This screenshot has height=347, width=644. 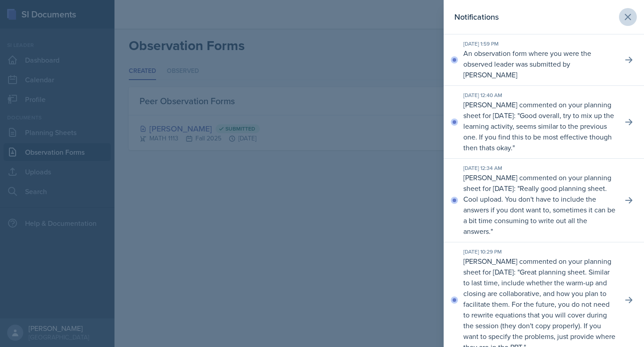 What do you see at coordinates (539, 210) in the screenshot?
I see `p: Really good planning sheet. Cool upload. You don't have to include the answers if you dont want t...` at bounding box center [539, 210].